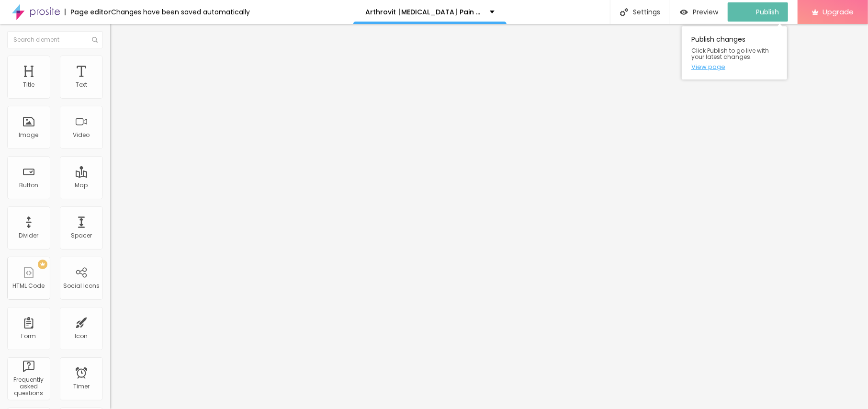 The height and width of the screenshot is (409, 868). What do you see at coordinates (838, 11) in the screenshot?
I see `span: Upgrade` at bounding box center [838, 11].